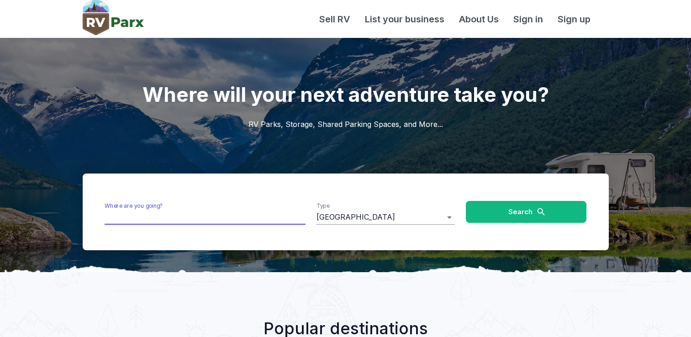 The width and height of the screenshot is (691, 337). Describe the element at coordinates (335, 19) in the screenshot. I see `a: Sell RV` at that location.